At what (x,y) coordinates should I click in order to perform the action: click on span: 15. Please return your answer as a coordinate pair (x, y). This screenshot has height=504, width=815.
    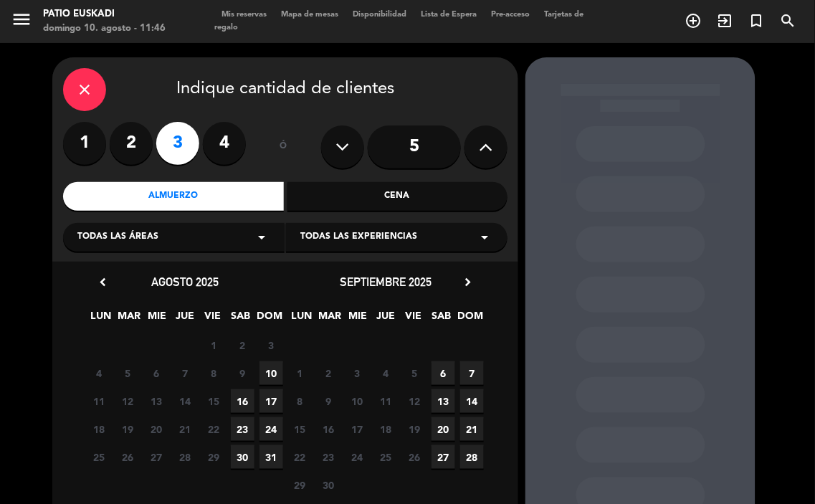
    Looking at the image, I should click on (300, 429).